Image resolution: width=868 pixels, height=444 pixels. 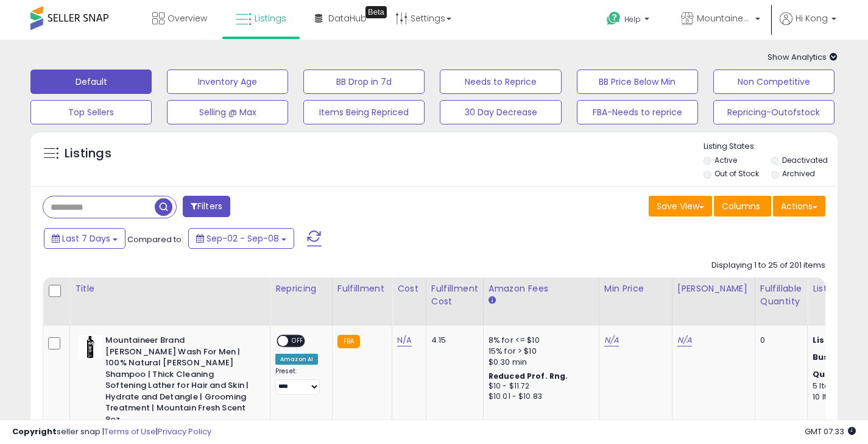 What do you see at coordinates (301, 289) in the screenshot?
I see `div: Repricing` at bounding box center [301, 289].